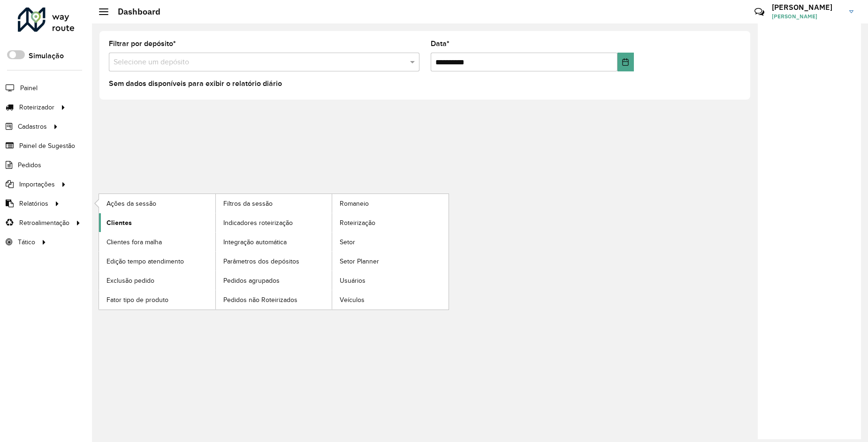 This screenshot has height=442, width=868. What do you see at coordinates (274, 299) in the screenshot?
I see `a: Pedidos não Roteirizados` at bounding box center [274, 299].